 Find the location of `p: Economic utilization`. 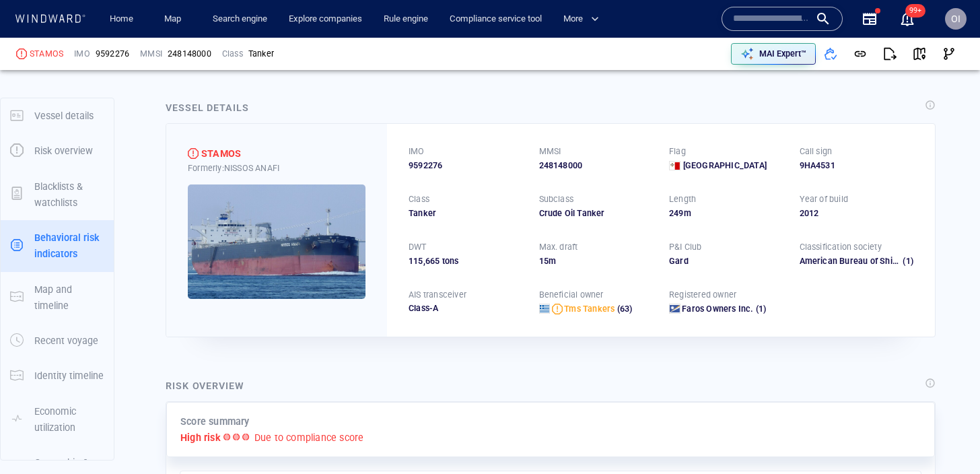

p: Economic utilization is located at coordinates (69, 419).